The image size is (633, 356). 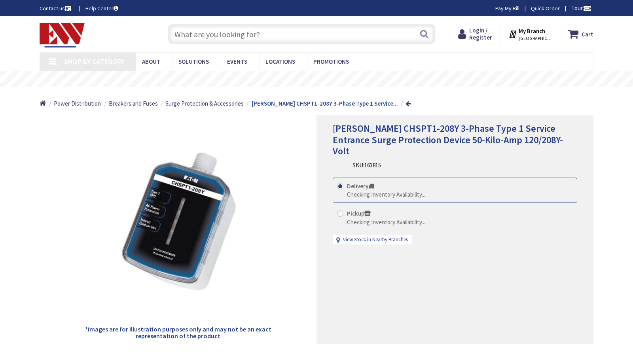 What do you see at coordinates (475, 34) in the screenshot?
I see `a: Login / Register` at bounding box center [475, 34].